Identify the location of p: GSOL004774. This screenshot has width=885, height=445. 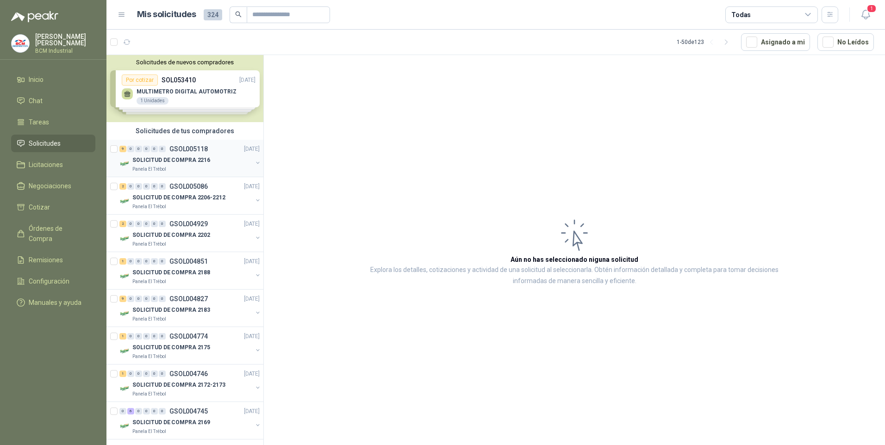
(188, 337).